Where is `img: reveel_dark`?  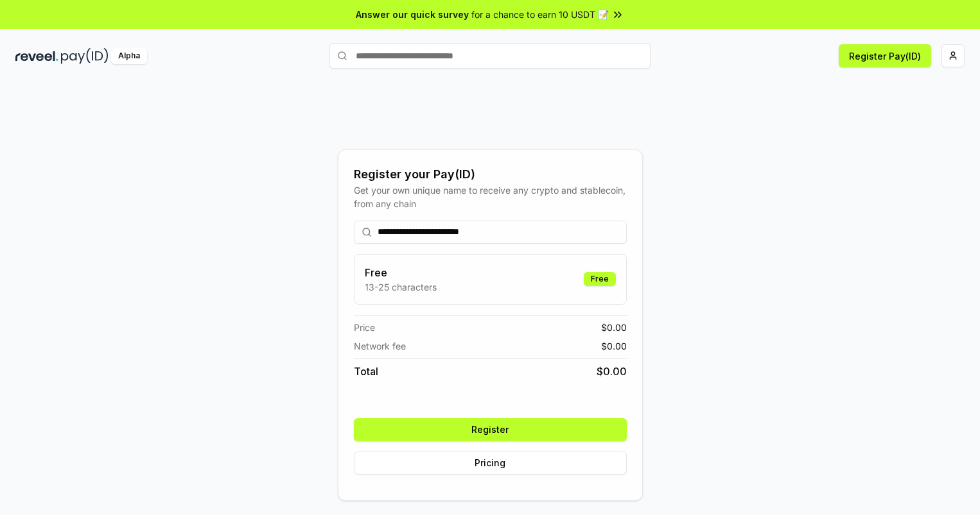 img: reveel_dark is located at coordinates (36, 56).